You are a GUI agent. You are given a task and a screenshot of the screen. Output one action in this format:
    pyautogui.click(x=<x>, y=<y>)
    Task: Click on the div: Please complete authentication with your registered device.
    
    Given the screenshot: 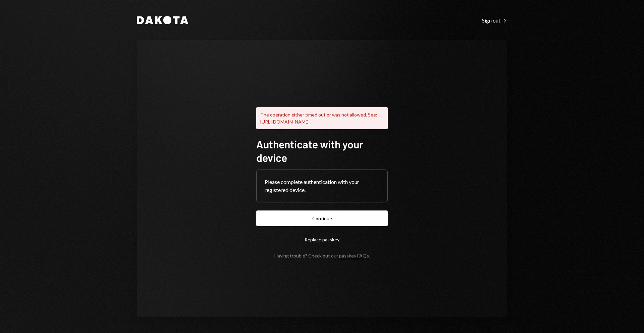 What is the action you would take?
    pyautogui.click(x=322, y=186)
    